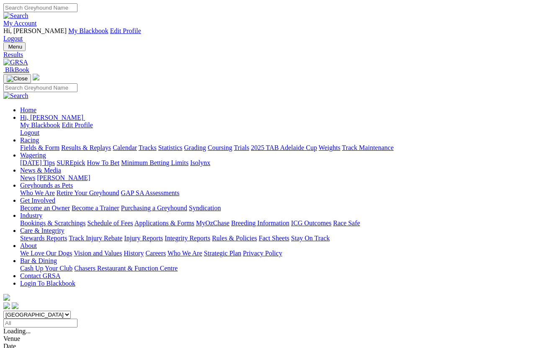 The width and height of the screenshot is (536, 348). I want to click on a: Schedule of Fees, so click(110, 223).